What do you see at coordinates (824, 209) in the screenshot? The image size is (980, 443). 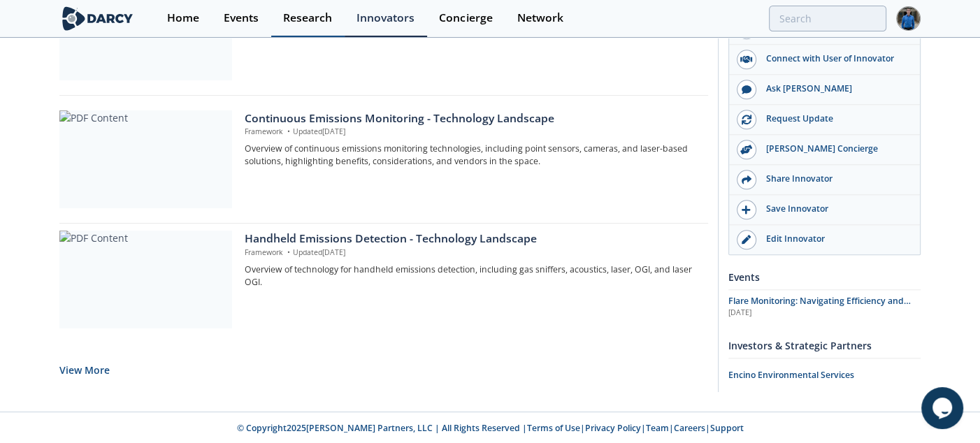 I see `button: Save Innovator` at bounding box center [824, 209].